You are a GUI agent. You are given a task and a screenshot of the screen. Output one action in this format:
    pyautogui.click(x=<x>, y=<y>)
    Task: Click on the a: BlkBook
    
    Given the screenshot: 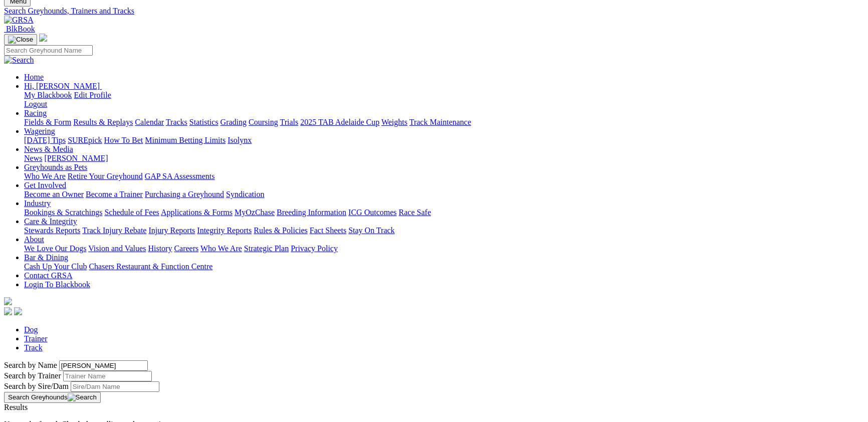 What is the action you would take?
    pyautogui.click(x=20, y=28)
    